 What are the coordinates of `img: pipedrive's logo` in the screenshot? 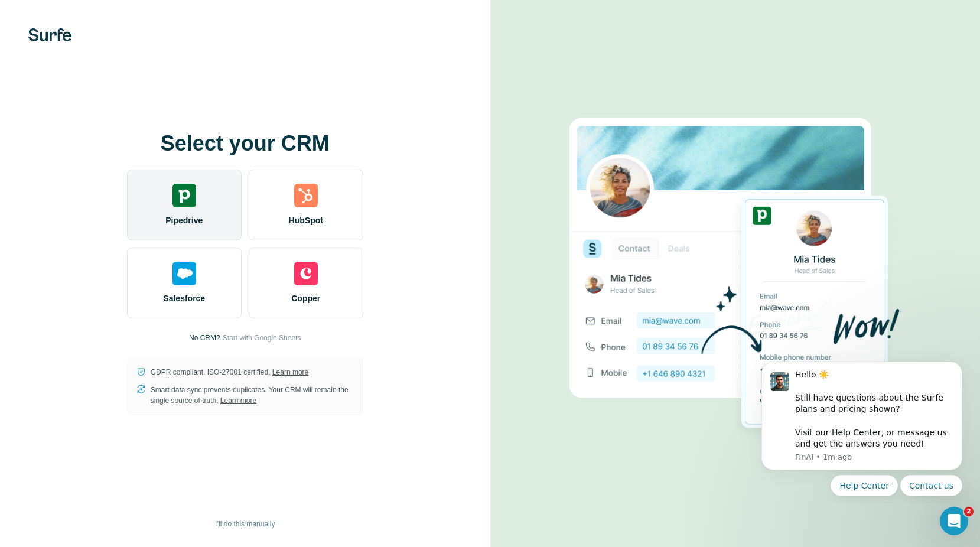 It's located at (184, 196).